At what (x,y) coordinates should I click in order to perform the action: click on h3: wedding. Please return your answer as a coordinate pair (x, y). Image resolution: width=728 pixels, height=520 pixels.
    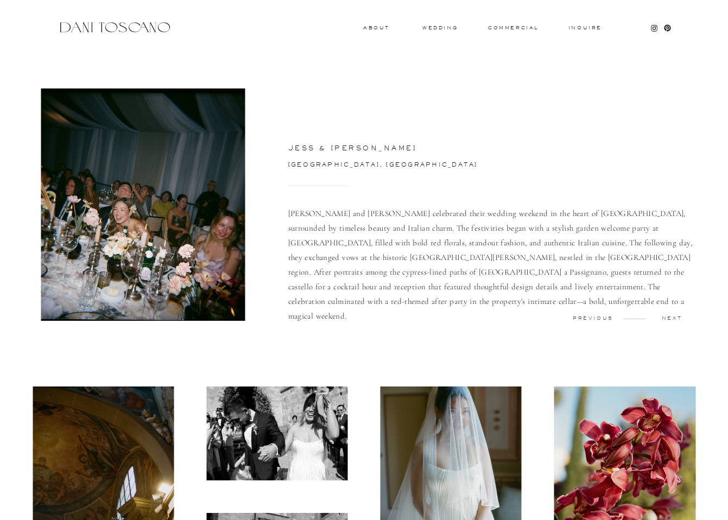
    Looking at the image, I should click on (440, 27).